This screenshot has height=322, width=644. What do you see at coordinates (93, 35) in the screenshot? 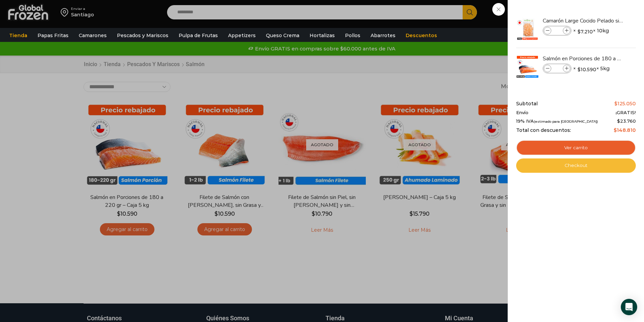
I see `a: Camarones` at bounding box center [93, 35].